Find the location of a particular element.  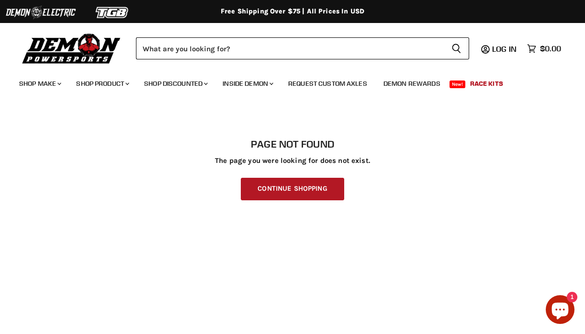

a: $0.00 is located at coordinates (544, 48).